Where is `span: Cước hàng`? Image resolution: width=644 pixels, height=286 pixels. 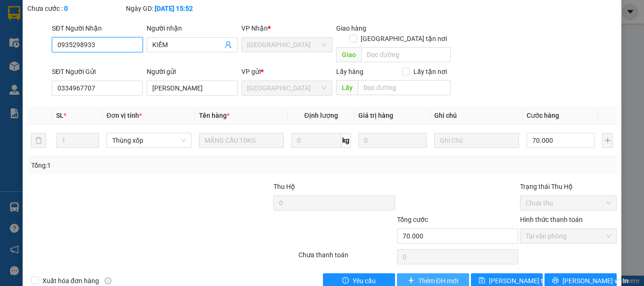 span: Cước hàng is located at coordinates (543, 116).